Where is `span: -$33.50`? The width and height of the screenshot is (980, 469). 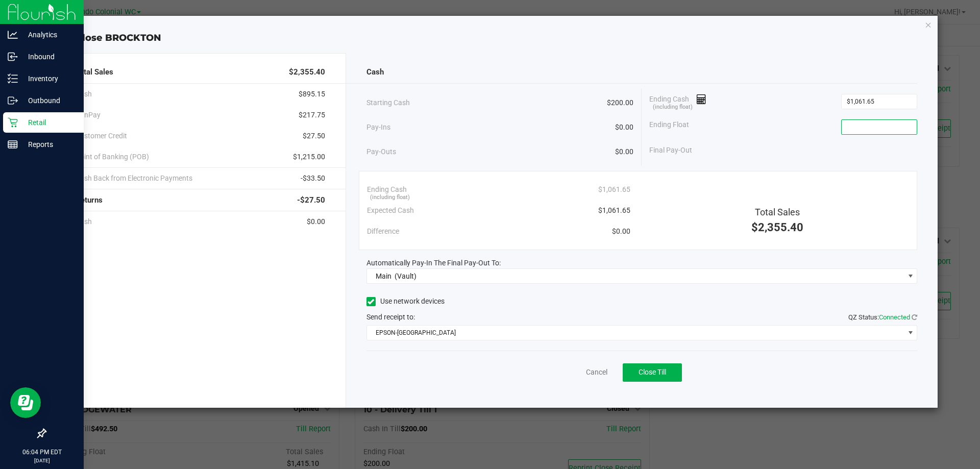
span: -$33.50 is located at coordinates (313, 178).